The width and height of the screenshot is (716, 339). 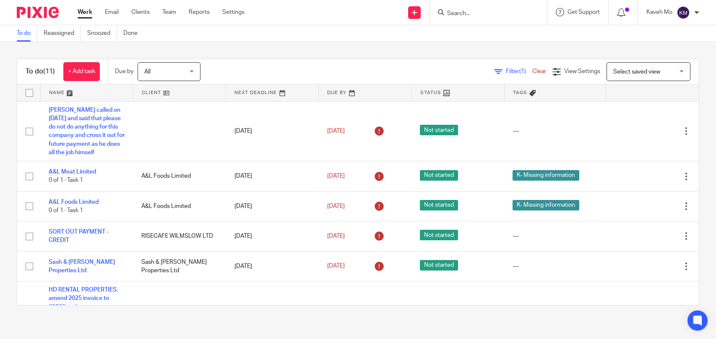 I want to click on a: Settings, so click(x=233, y=12).